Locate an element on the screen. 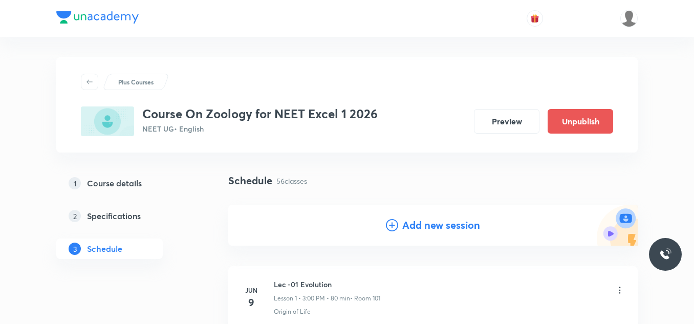 The width and height of the screenshot is (694, 324). p: 2 is located at coordinates (75, 216).